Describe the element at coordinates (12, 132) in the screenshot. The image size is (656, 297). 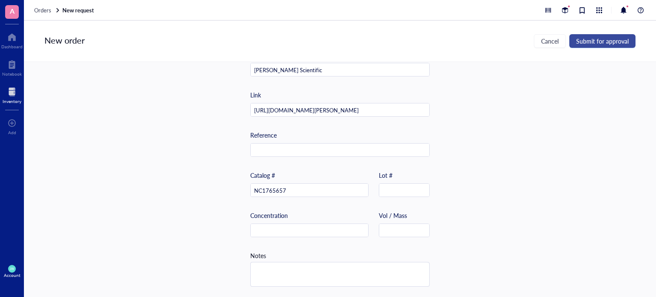
I see `div: Add` at that location.